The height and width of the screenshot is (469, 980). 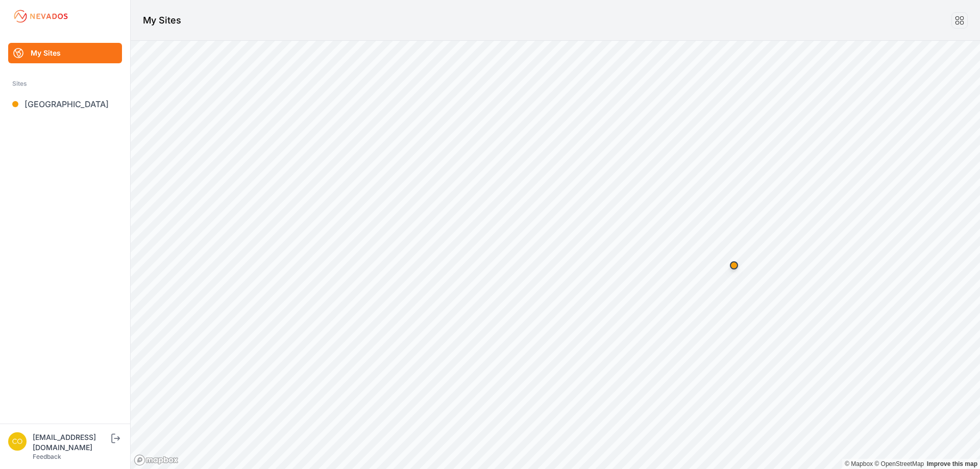 What do you see at coordinates (65, 84) in the screenshot?
I see `div: Sites` at bounding box center [65, 84].